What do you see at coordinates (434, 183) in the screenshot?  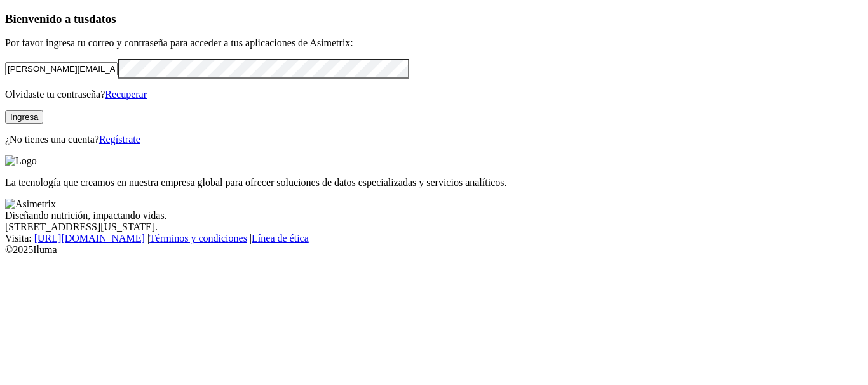 I see `p: La tecnología que creamos en nuestra empresa global para ofrecer soluciones de datos especializad...` at bounding box center [434, 183].